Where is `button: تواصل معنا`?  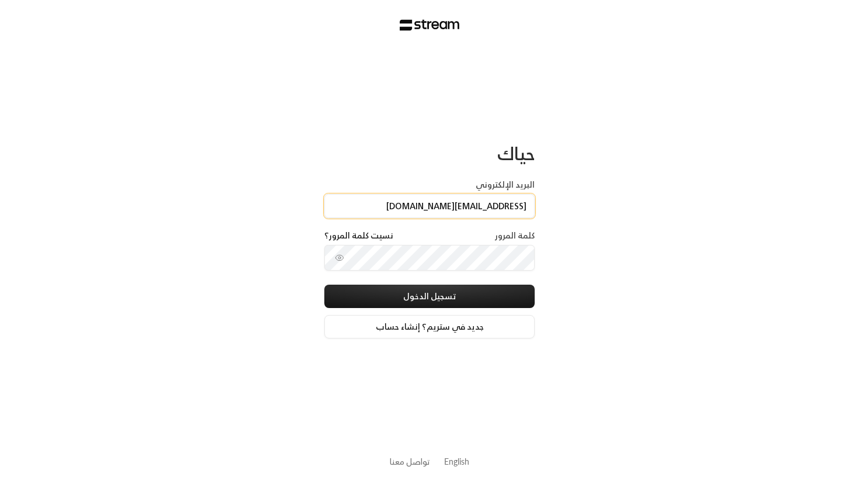 button: تواصل معنا is located at coordinates (409, 461).